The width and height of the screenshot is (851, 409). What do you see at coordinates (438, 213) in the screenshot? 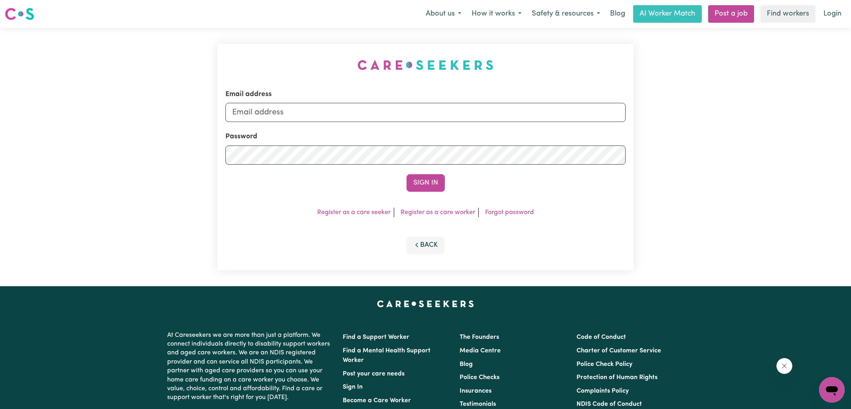
I see `a: Register as a care worker` at bounding box center [438, 213].